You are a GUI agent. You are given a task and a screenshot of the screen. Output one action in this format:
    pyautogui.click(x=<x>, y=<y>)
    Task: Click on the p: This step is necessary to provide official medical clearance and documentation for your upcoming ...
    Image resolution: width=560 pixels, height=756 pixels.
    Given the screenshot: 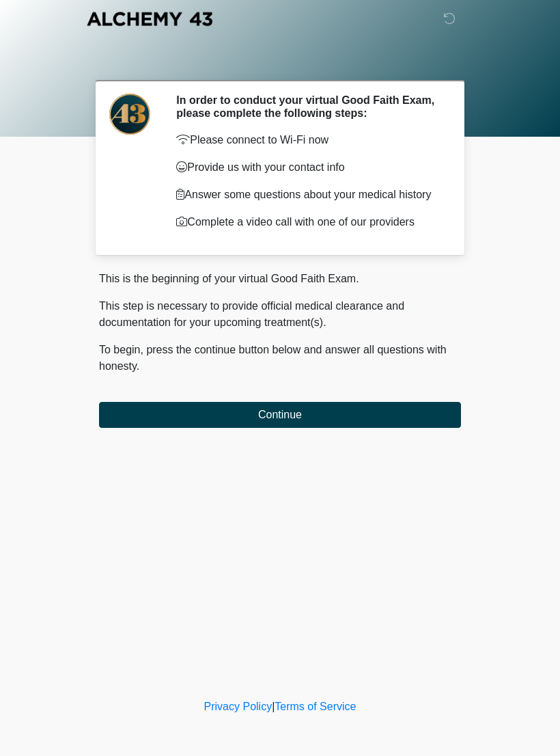 What is the action you would take?
    pyautogui.click(x=280, y=315)
    